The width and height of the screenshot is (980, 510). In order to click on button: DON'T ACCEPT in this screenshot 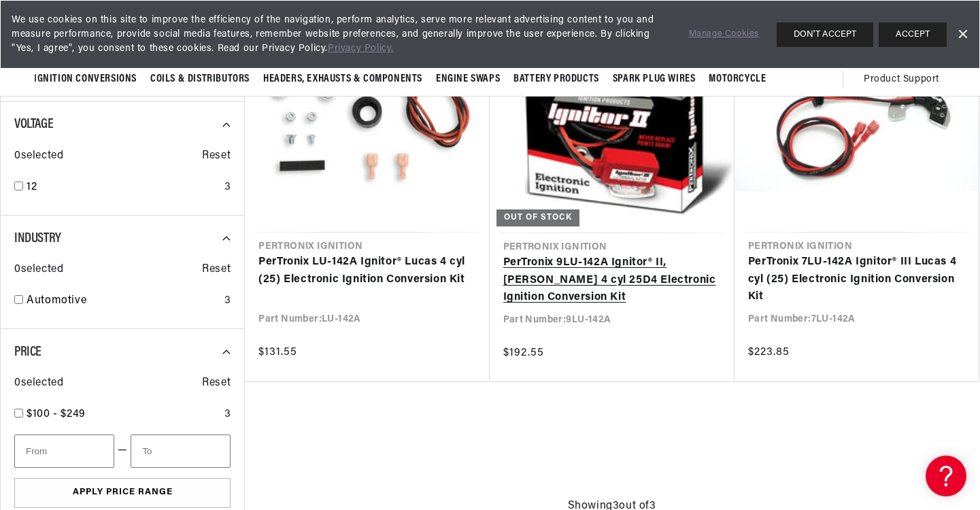, I will do `click(825, 35)`.